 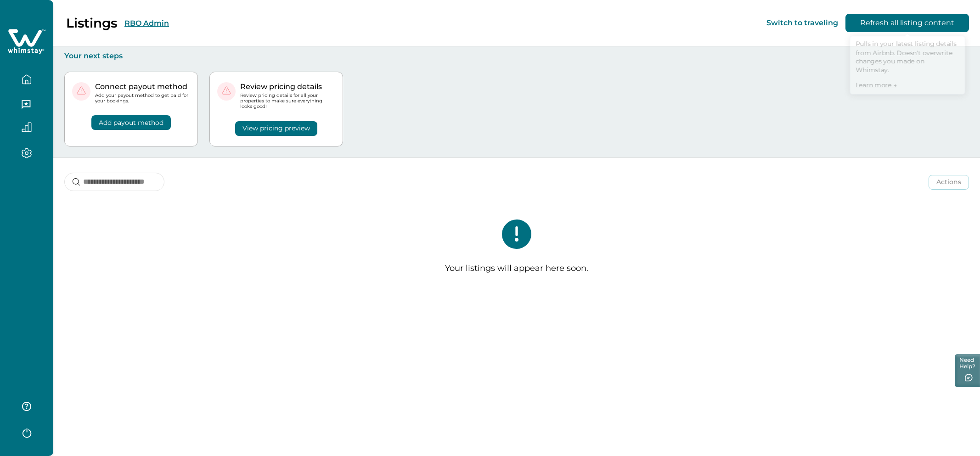 I want to click on p: Review pricing details for all your properties to make sure everything looks good!, so click(x=287, y=101).